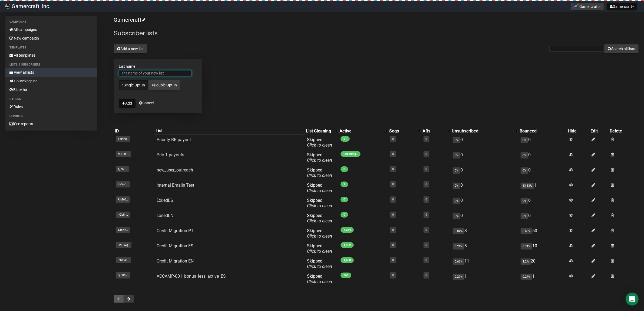 This screenshot has width=644, height=311. What do you see at coordinates (134, 131) in the screenshot?
I see `div: ID` at bounding box center [134, 131].